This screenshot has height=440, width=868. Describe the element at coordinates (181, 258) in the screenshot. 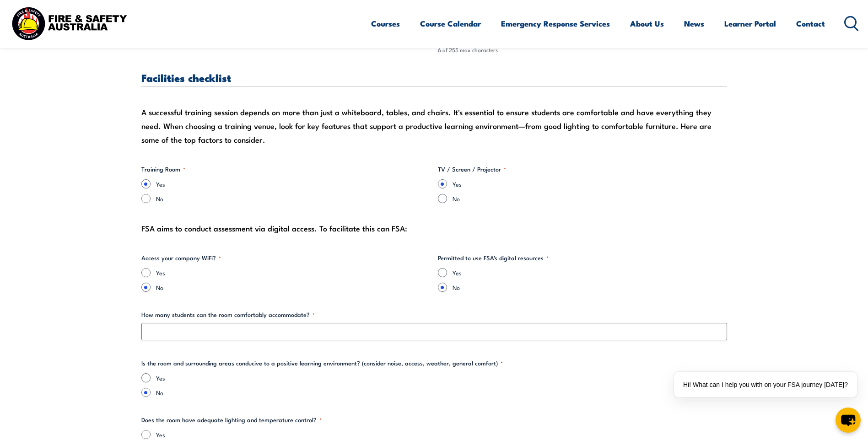

I see `legend: Access your company WiFi?` at that location.